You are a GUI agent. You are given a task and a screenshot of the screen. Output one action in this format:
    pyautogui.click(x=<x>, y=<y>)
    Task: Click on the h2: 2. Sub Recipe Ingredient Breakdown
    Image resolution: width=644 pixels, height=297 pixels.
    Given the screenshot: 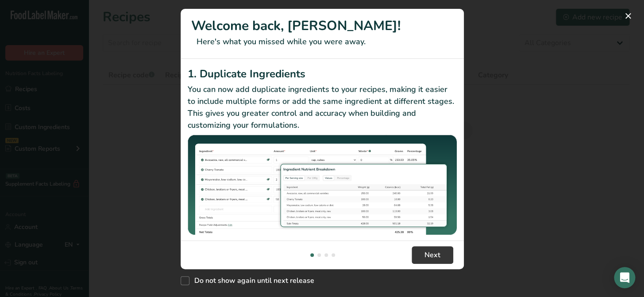 What is the action you would take?
    pyautogui.click(x=322, y=246)
    